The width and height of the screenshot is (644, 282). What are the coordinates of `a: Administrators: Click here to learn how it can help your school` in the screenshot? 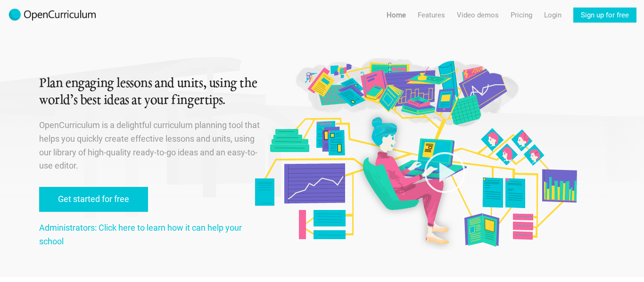 It's located at (140, 235).